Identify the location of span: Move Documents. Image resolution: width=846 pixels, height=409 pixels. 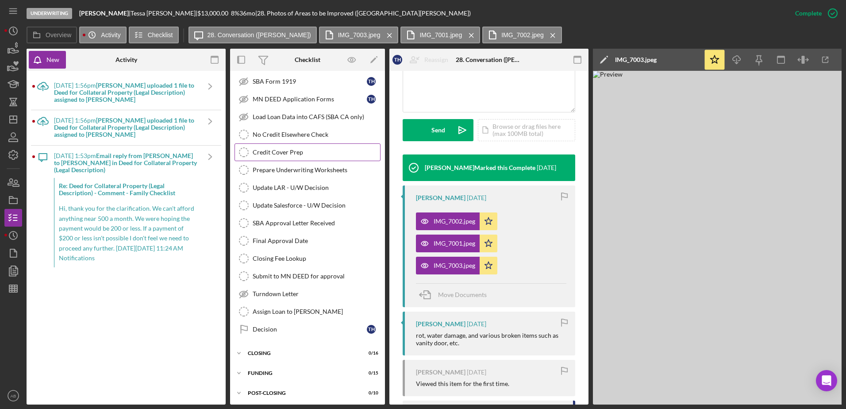
(462, 294).